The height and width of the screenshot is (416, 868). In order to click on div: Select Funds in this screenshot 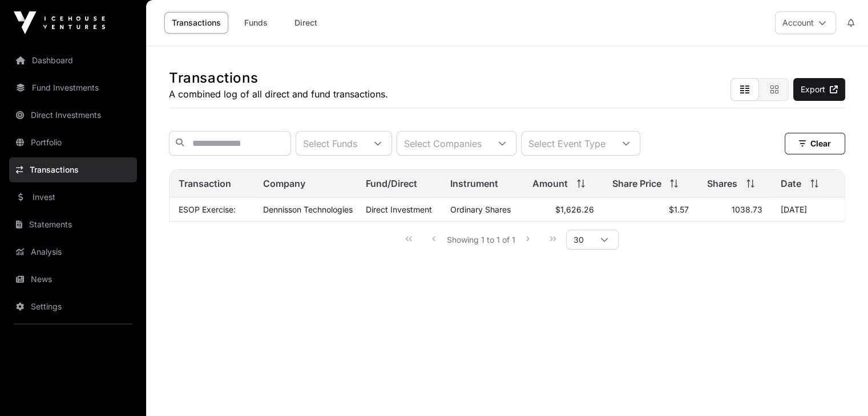, I will do `click(330, 143)`.